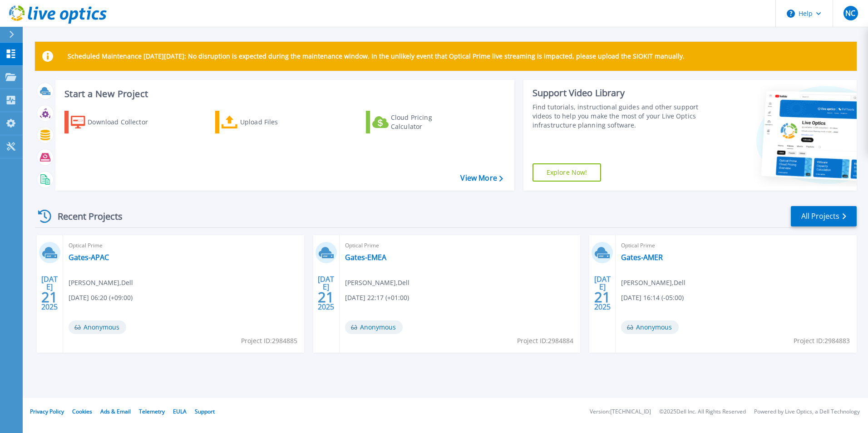 The image size is (868, 433). What do you see at coordinates (115, 411) in the screenshot?
I see `a: Ads & Email` at bounding box center [115, 411].